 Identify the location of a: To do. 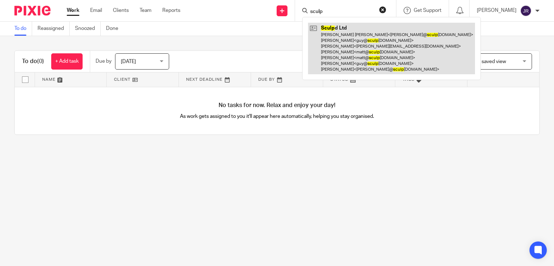
(23, 28).